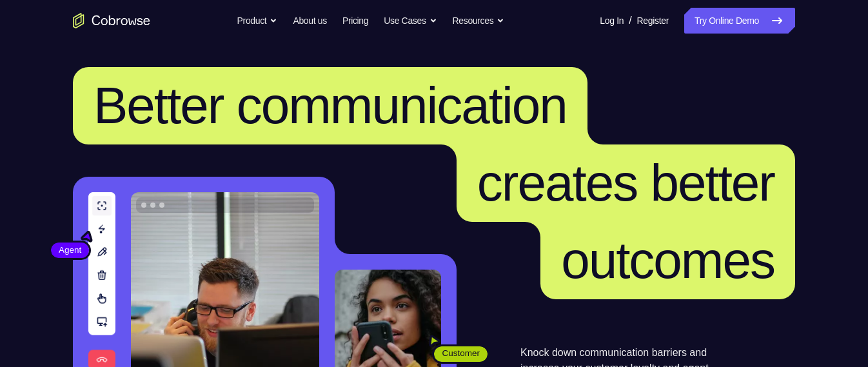  I want to click on a: About us, so click(310, 21).